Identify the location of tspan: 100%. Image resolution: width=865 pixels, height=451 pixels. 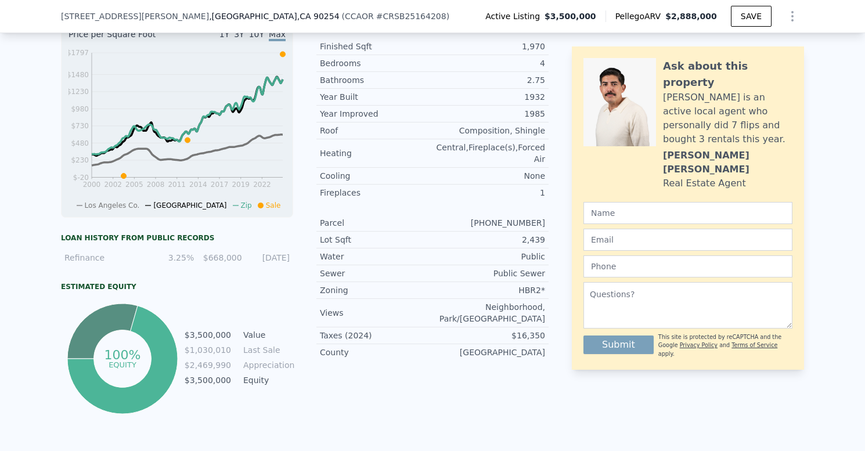
(122, 355).